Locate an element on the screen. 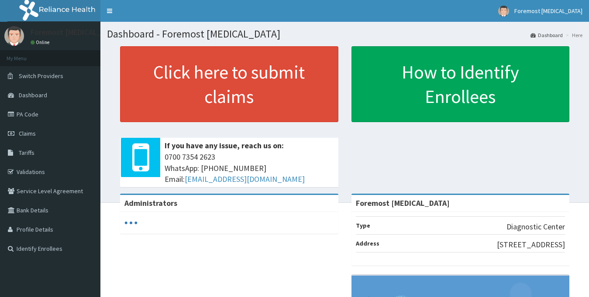 This screenshot has width=589, height=297. svg: audio-loading is located at coordinates (131, 223).